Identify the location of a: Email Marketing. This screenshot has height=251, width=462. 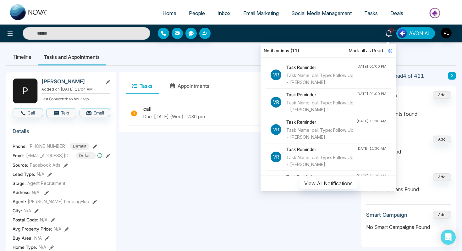
(261, 13).